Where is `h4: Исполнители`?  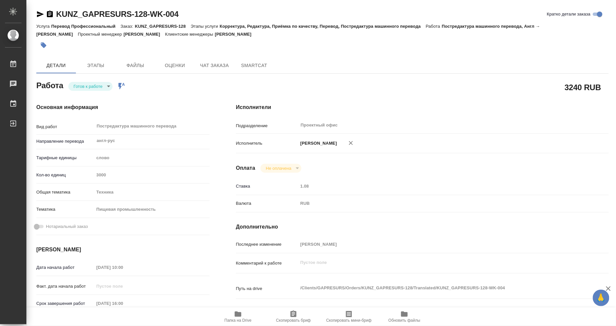
h4: Исполнители is located at coordinates (422, 107).